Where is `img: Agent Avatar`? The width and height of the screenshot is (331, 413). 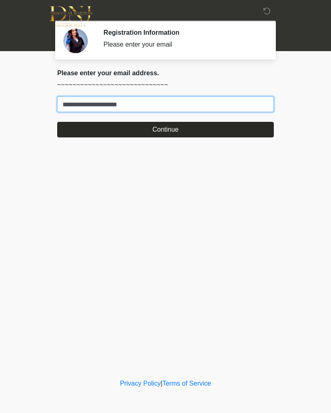
img: Agent Avatar is located at coordinates (76, 41).